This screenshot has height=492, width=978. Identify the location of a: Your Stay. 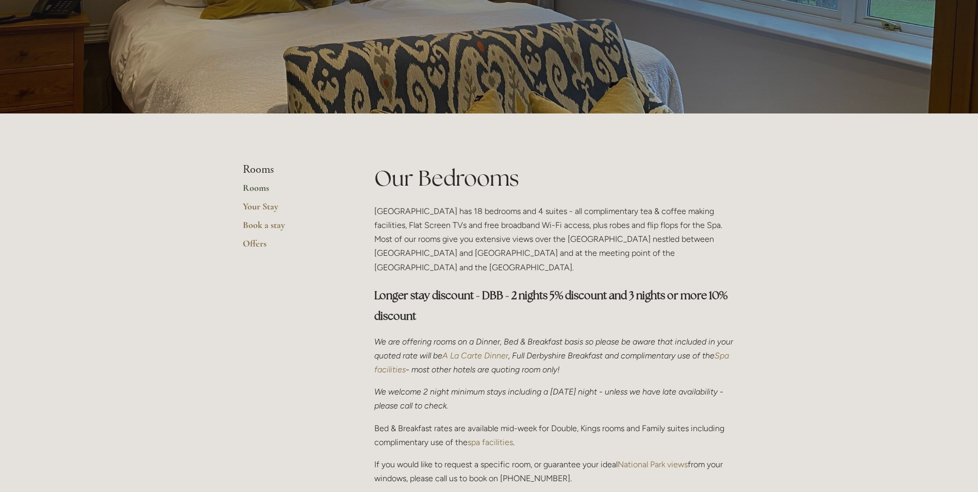
(292, 210).